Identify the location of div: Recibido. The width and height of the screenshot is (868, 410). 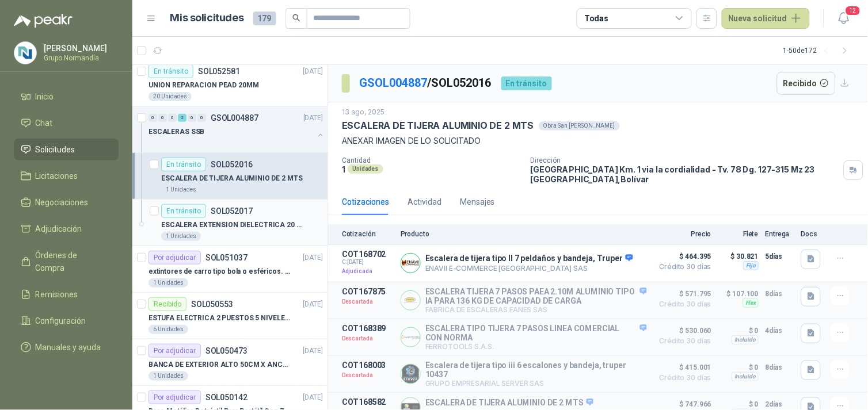
(168, 304).